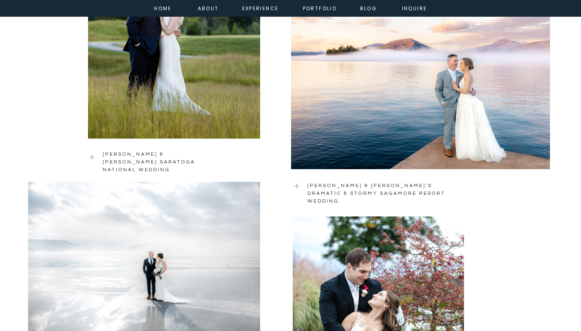 The image size is (581, 331). What do you see at coordinates (368, 8) in the screenshot?
I see `nav: Blog` at bounding box center [368, 8].